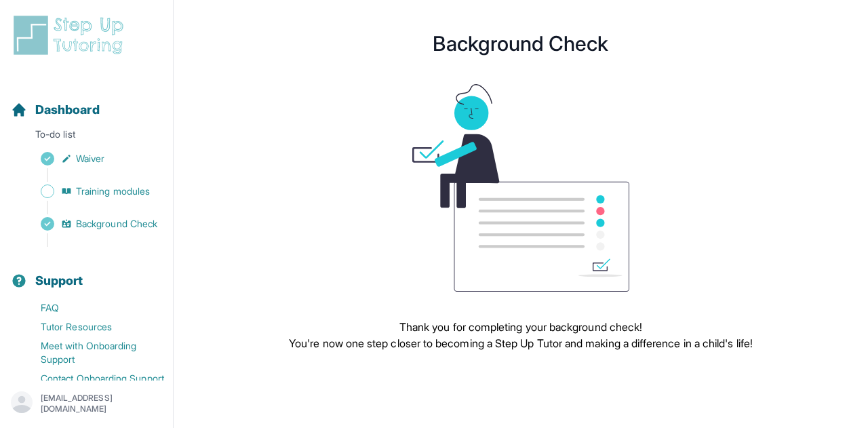 This screenshot has width=868, height=428. I want to click on a: Contact Onboarding Support, so click(92, 379).